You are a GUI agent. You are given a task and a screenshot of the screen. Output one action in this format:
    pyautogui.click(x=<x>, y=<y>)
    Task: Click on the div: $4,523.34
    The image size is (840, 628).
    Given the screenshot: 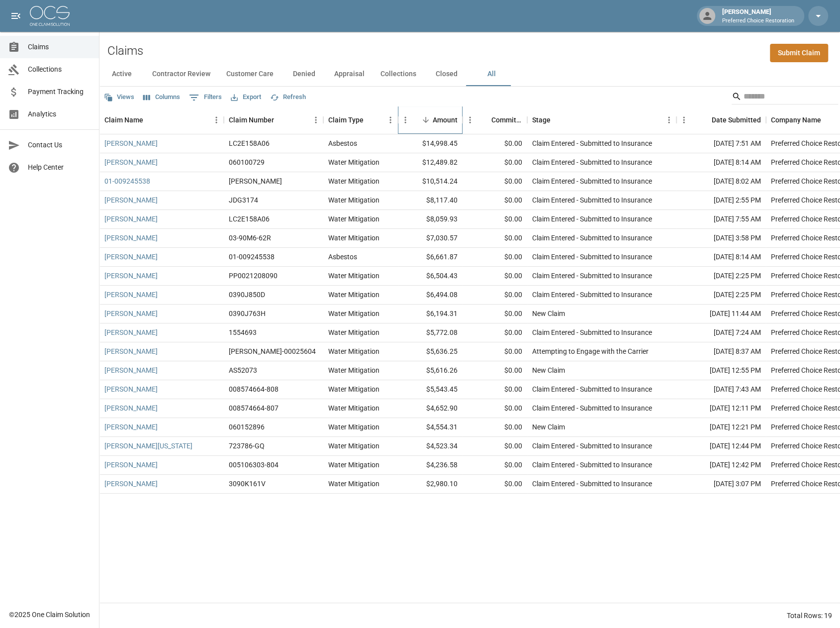 What is the action you would take?
    pyautogui.click(x=430, y=446)
    